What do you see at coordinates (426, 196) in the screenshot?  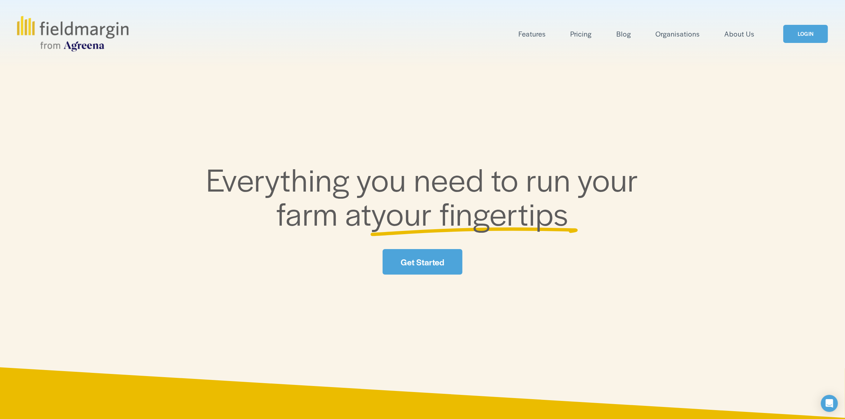 I see `span: Everything you need to run your farm at` at bounding box center [426, 196].